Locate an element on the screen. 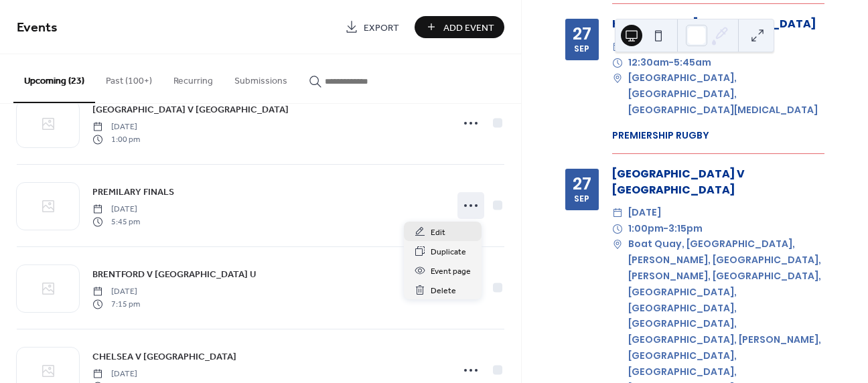 The width and height of the screenshot is (868, 383). span: Duplicate is located at coordinates (448, 252).